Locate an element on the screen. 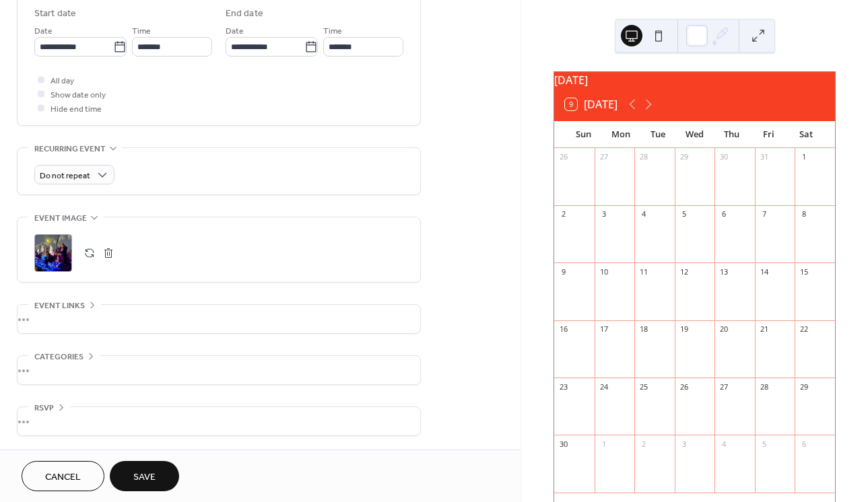 The height and width of the screenshot is (502, 868). div: 11 is located at coordinates (643, 271).